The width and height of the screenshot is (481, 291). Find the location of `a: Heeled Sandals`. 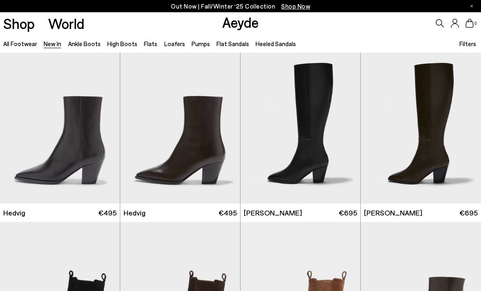

a: Heeled Sandals is located at coordinates (276, 44).